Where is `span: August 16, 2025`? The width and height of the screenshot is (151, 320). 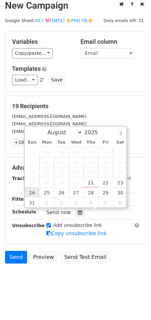 span: August 16, 2025 is located at coordinates (120, 172).